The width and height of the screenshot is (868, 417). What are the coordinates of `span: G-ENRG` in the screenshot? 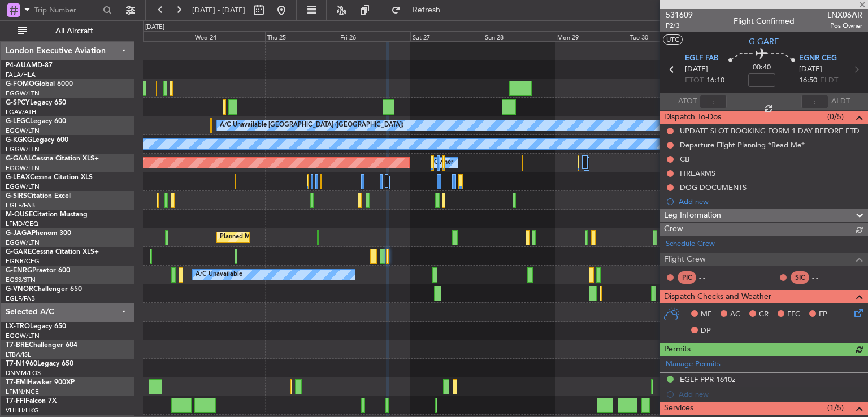 It's located at (18, 271).